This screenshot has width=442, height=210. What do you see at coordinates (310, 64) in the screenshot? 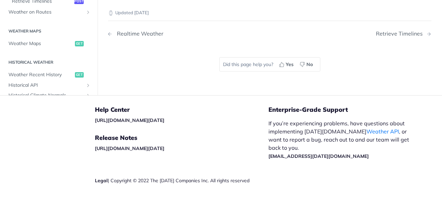
I see `span: No` at bounding box center [310, 64].